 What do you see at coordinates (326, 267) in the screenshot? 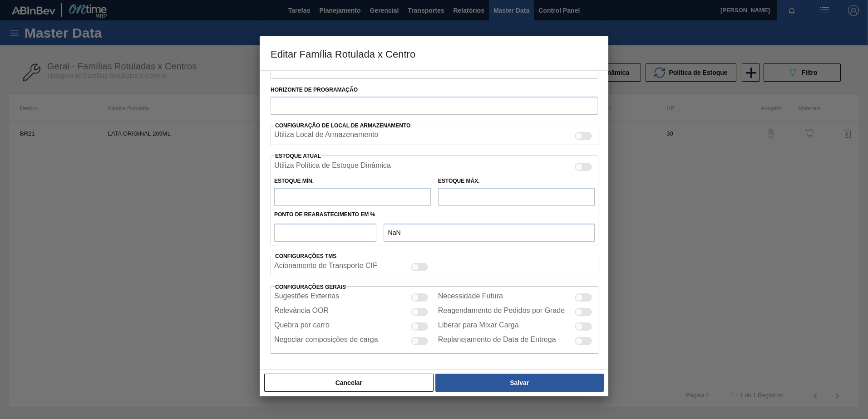
I see `label: Acionamento de Transporte CIF` at bounding box center [326, 267].